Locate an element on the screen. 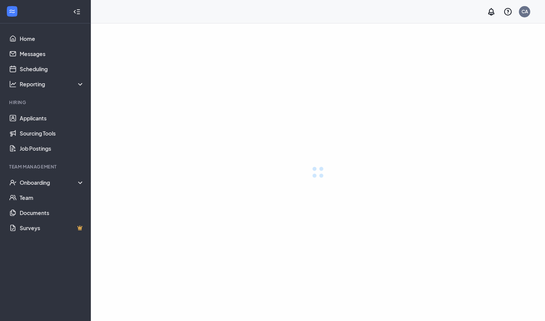  a: Team is located at coordinates (52, 198).